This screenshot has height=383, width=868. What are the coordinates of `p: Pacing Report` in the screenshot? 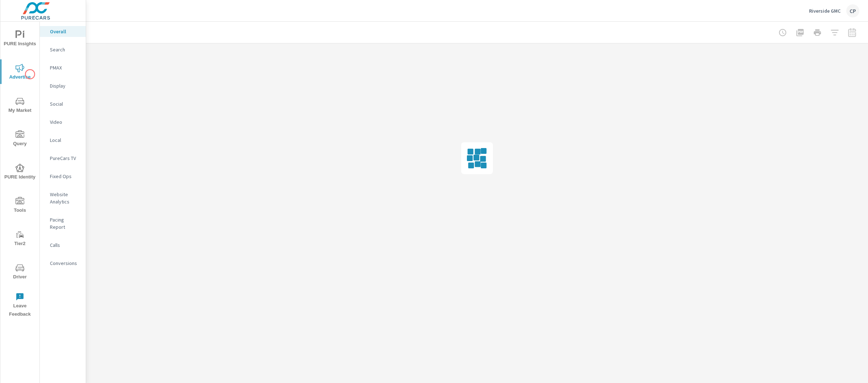 It's located at (65, 224).